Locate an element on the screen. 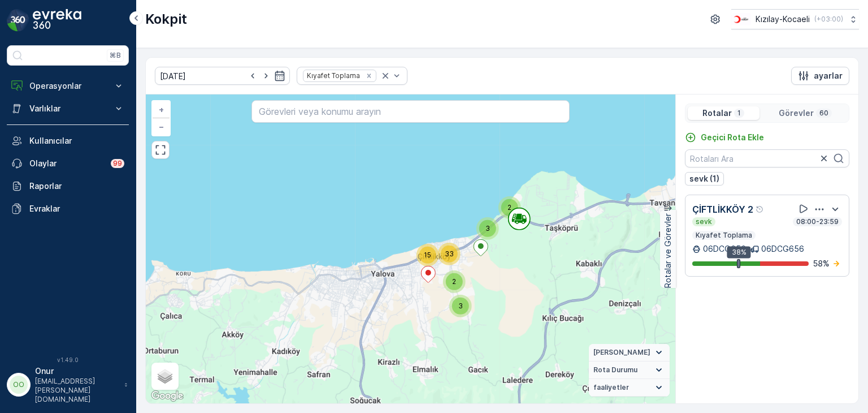  p: Evraklar is located at coordinates (77, 208).